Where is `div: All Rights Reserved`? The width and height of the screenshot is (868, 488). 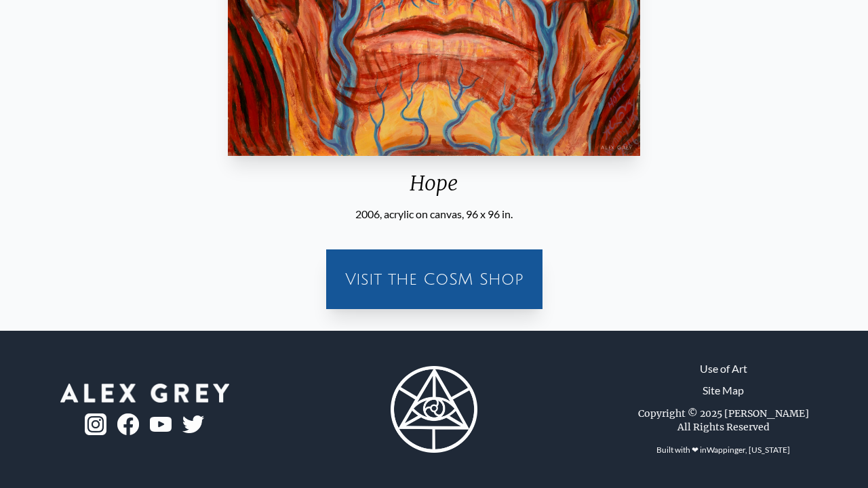 div: All Rights Reserved is located at coordinates (724, 427).